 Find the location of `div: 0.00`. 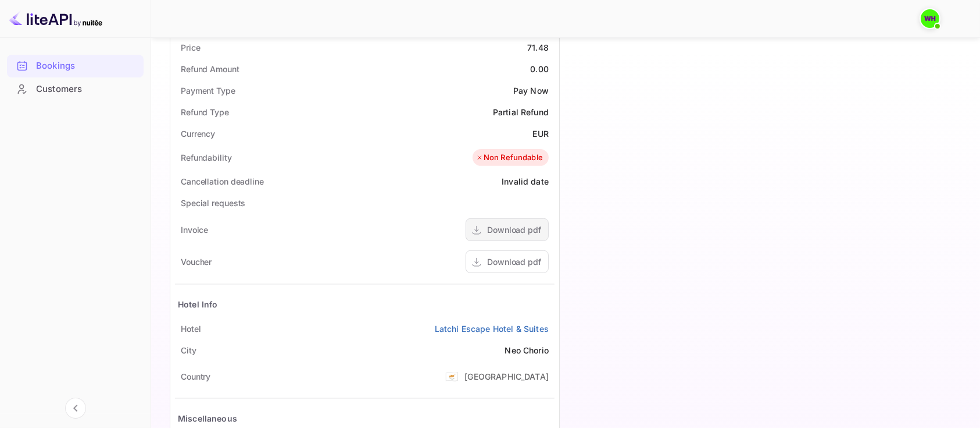

div: 0.00 is located at coordinates (539, 69).